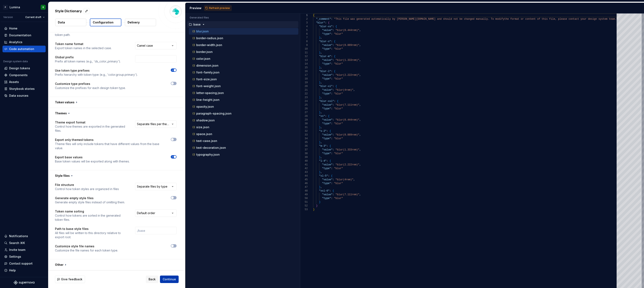 The width and height of the screenshot is (644, 288). Describe the element at coordinates (20, 35) in the screenshot. I see `div: Documentation` at that location.